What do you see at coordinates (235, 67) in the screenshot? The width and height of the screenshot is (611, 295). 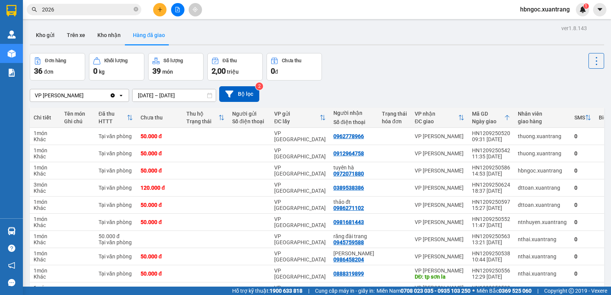 I see `button: Đã thu2,00 triệu` at bounding box center [235, 67].